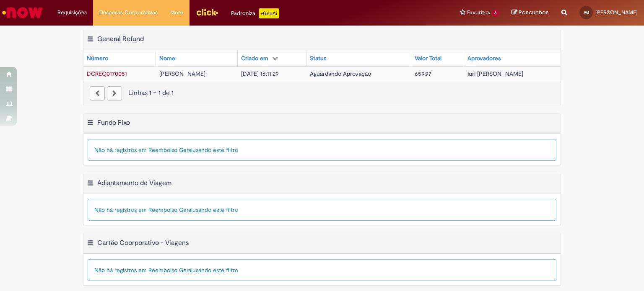  What do you see at coordinates (90, 184) in the screenshot?
I see `button: Adiantamento de Viagem Menu de contexto` at bounding box center [90, 184].